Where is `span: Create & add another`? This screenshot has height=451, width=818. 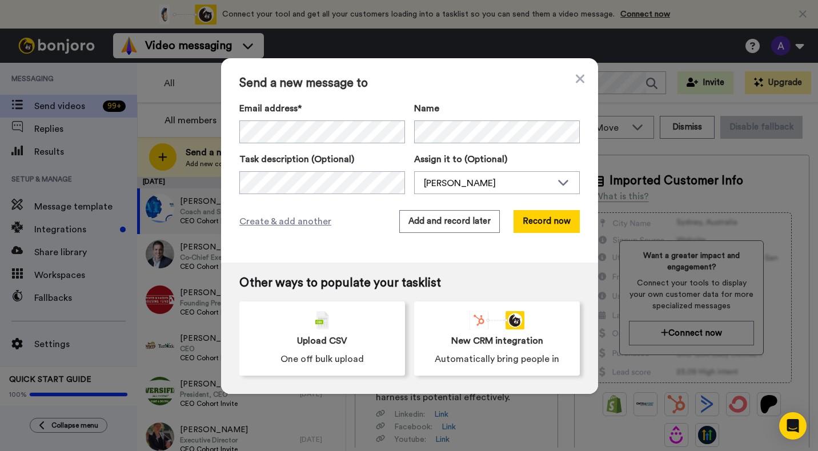 span: Create & add another is located at coordinates (285, 222).